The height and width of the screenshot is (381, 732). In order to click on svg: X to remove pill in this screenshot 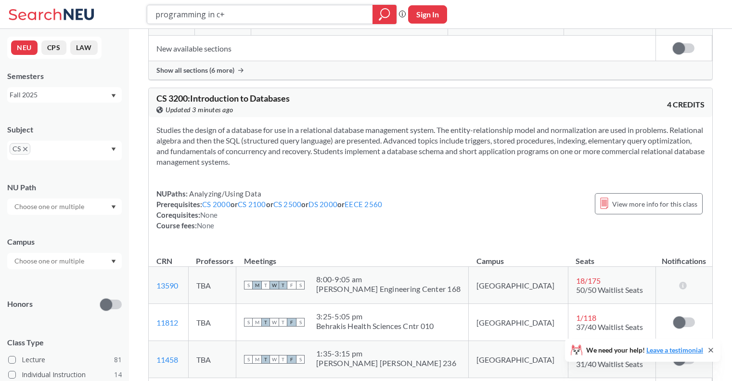, I will do `click(25, 149)`.